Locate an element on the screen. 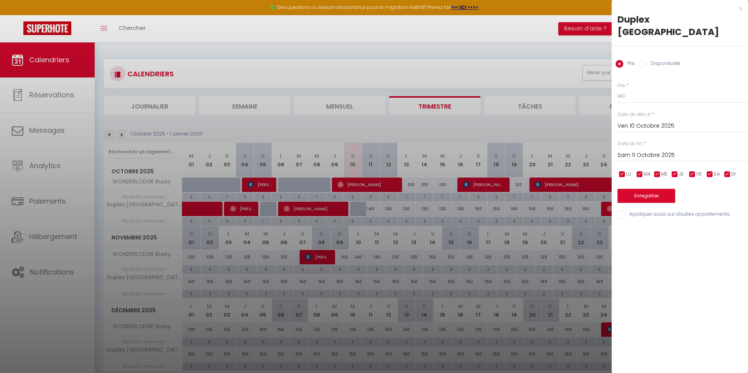 The height and width of the screenshot is (373, 748). span: SA is located at coordinates (716, 174).